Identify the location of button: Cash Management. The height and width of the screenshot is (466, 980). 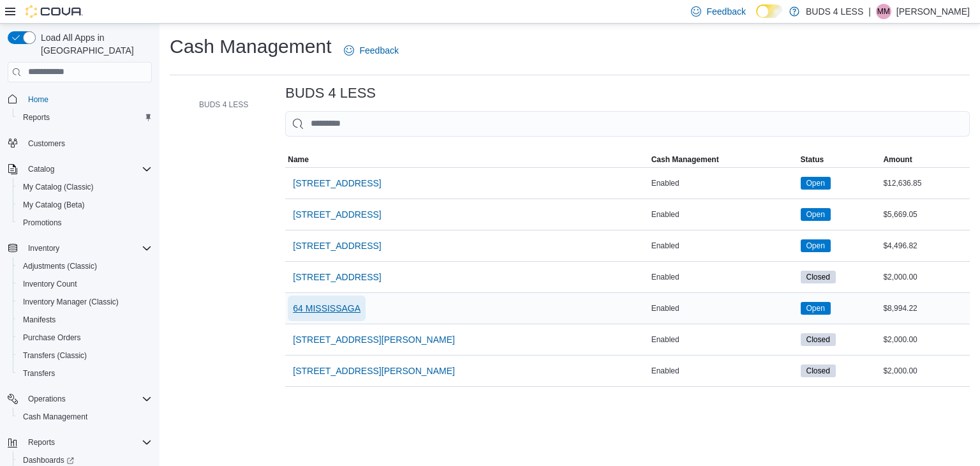
(85, 417).